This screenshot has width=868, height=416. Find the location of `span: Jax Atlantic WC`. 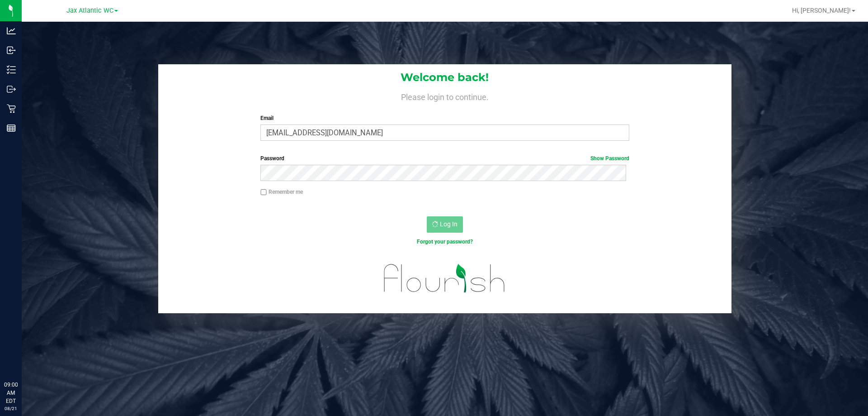

span: Jax Atlantic WC is located at coordinates (90, 10).